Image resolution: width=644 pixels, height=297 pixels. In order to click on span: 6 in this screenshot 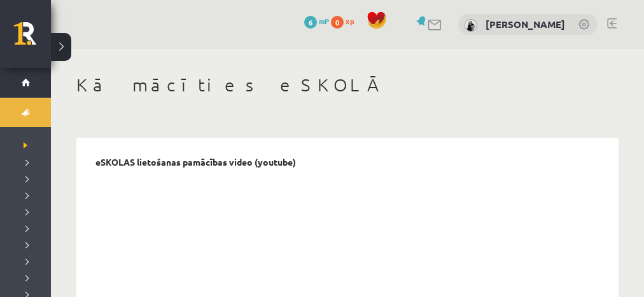, I will do `click(311, 22)`.